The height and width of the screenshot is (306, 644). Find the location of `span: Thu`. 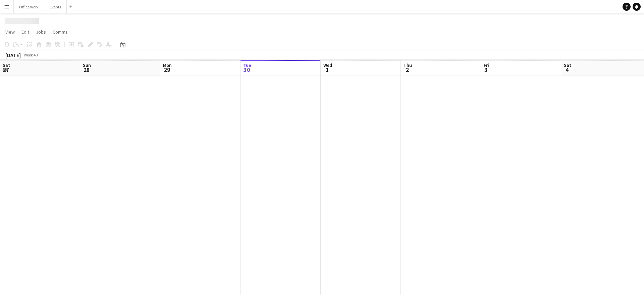

span: Thu is located at coordinates (408, 65).